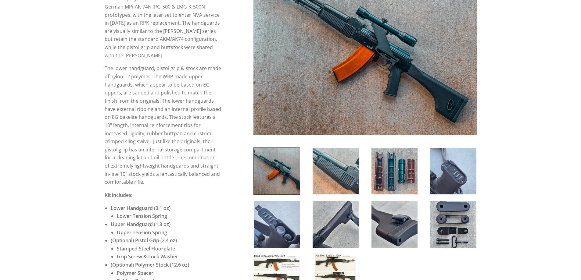 The height and width of the screenshot is (280, 581). Describe the element at coordinates (147, 257) in the screenshot. I see `strong: Grip Screw & Lock Washer` at that location.